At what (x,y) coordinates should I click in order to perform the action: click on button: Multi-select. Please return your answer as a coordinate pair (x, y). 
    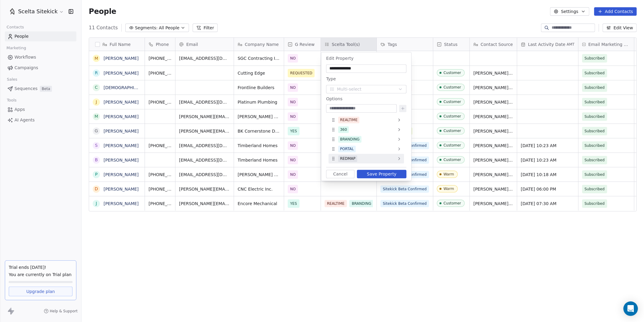
    Looking at the image, I should click on (366, 89).